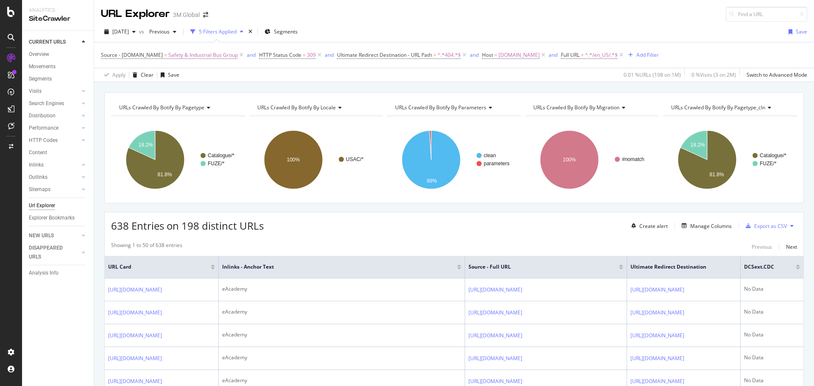 This screenshot has width=814, height=386. Describe the element at coordinates (385, 55) in the screenshot. I see `span: Ultimate Redirect Destination - URL Path` at that location.